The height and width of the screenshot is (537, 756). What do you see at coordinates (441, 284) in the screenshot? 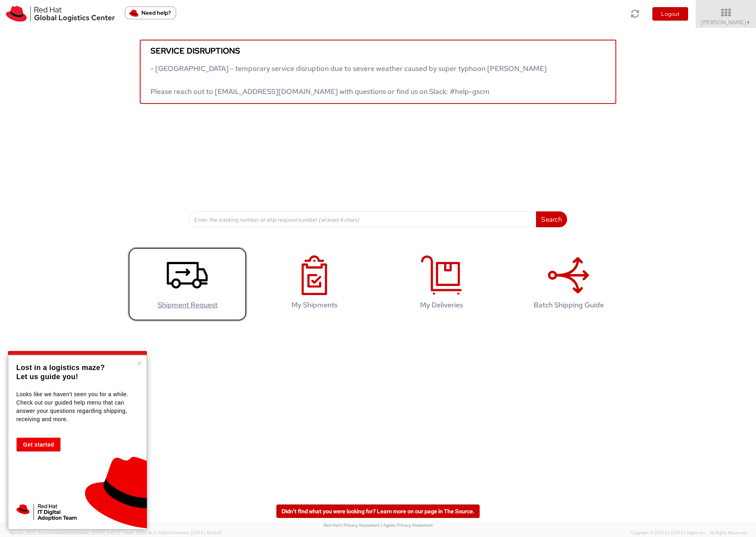
I see `a: My Deliveries` at bounding box center [441, 284].